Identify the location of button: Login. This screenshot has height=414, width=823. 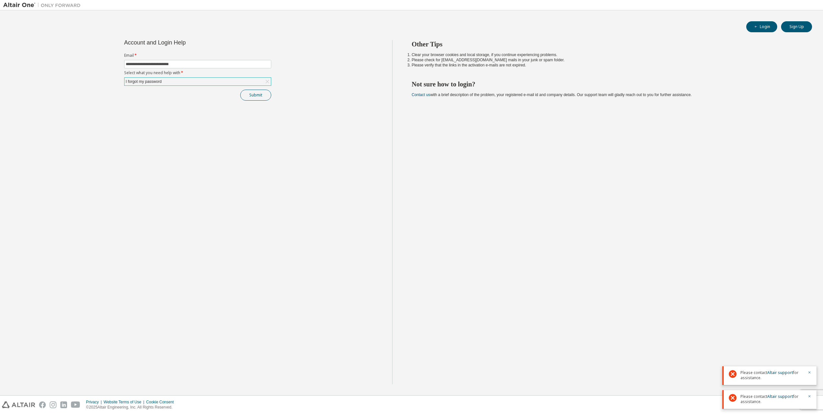
(762, 27).